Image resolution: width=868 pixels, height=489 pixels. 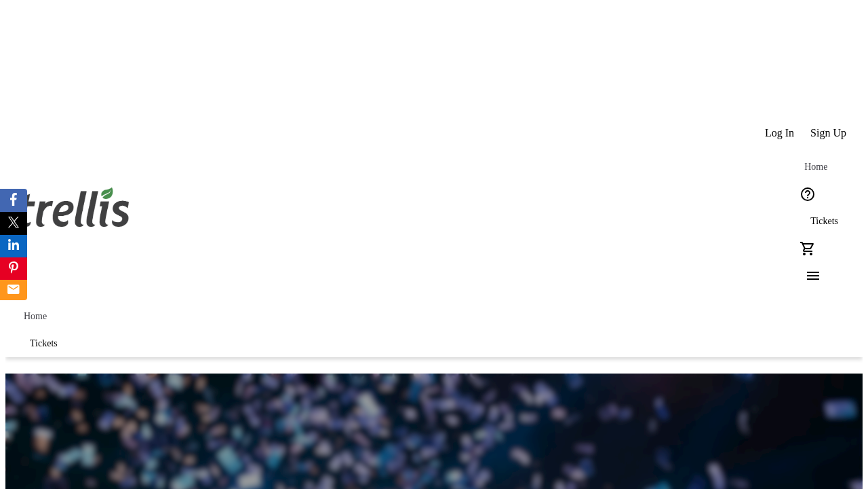 I want to click on img: Orient E2E Organization Gxt70SntlS's Logo, so click(x=74, y=206).